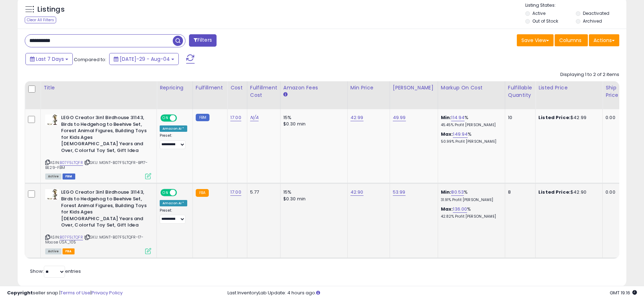 The height and width of the screenshot is (300, 644). What do you see at coordinates (49, 59) in the screenshot?
I see `button: Last 7 Days` at bounding box center [49, 59].